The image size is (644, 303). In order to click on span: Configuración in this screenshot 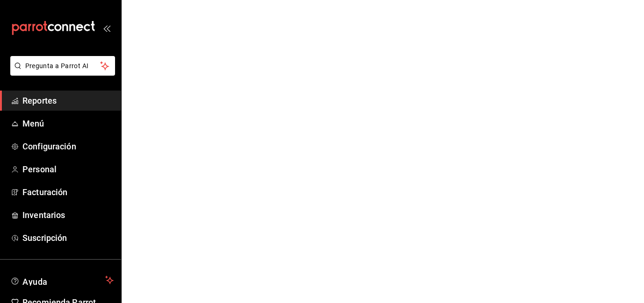, I will do `click(68, 146)`.